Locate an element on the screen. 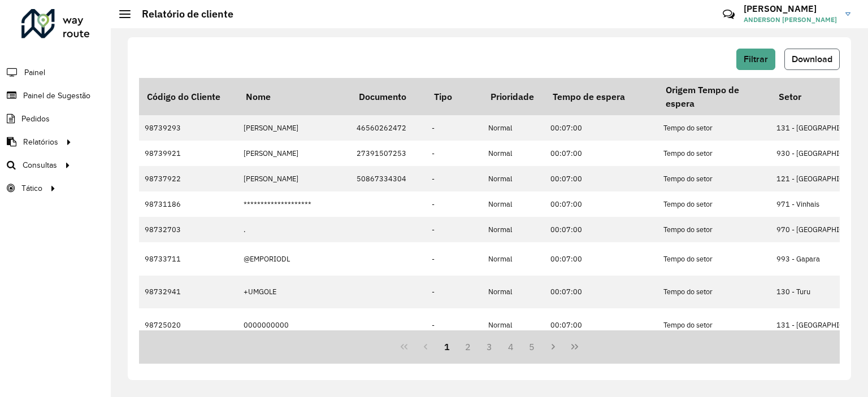 This screenshot has height=397, width=868. th: Código do Cliente is located at coordinates (188, 97).